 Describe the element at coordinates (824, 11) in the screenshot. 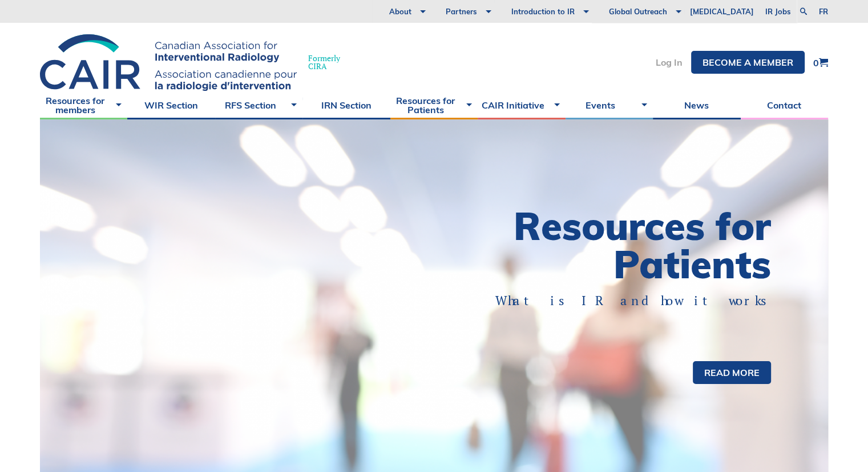

I see `a: fr` at that location.